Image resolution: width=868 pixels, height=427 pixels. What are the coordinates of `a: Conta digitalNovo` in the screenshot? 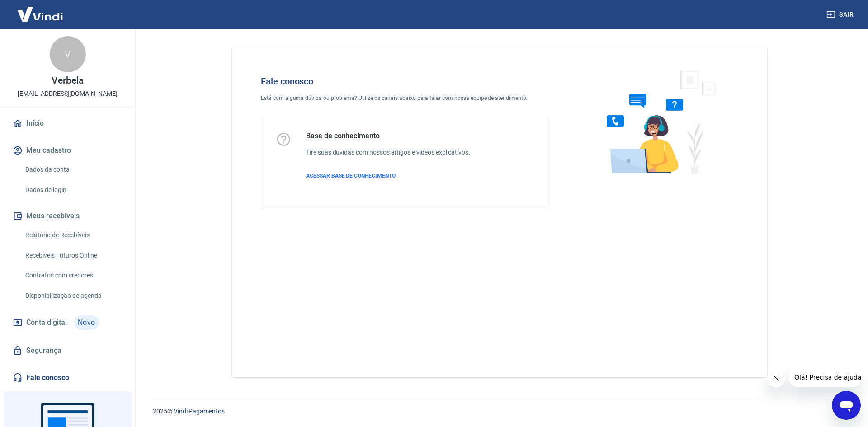 It's located at (67, 322).